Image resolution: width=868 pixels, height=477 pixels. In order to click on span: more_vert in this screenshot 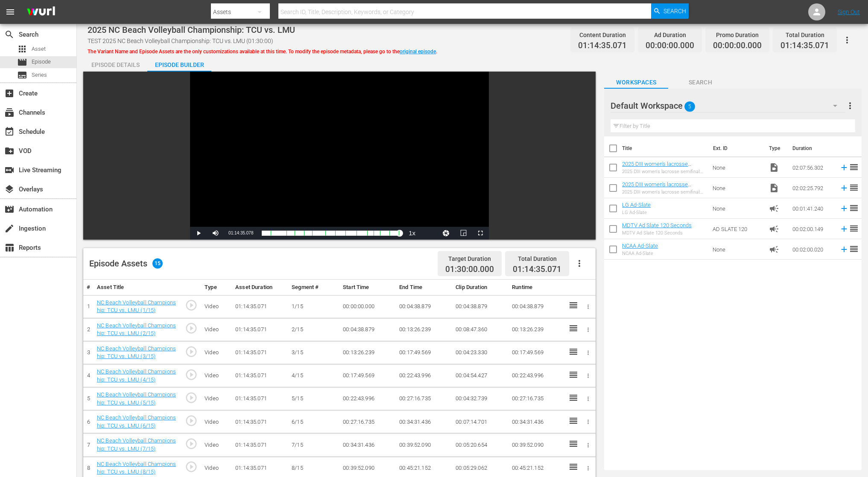, I will do `click(850, 106)`.